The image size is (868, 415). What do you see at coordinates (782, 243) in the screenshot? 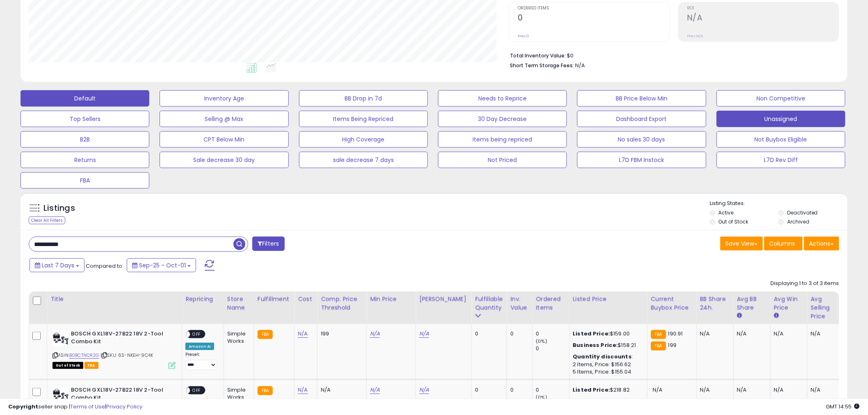
I see `span: Columns` at bounding box center [782, 243].